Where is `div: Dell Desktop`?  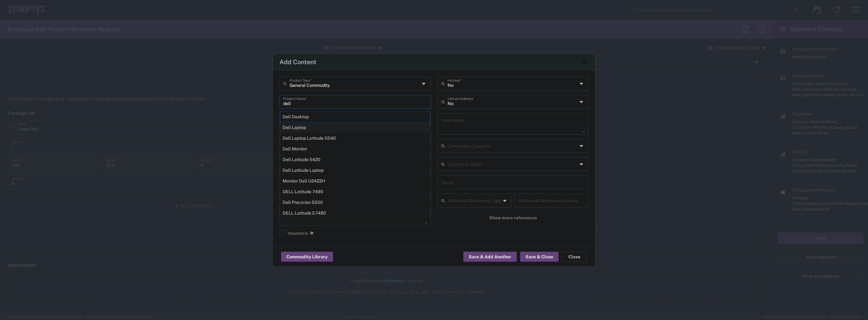
div: Dell Desktop is located at coordinates (355, 117).